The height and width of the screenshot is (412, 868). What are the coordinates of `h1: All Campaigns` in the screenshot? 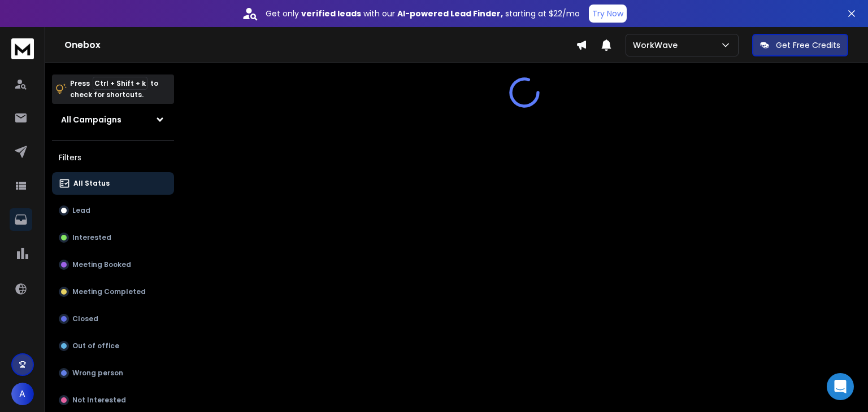 It's located at (91, 120).